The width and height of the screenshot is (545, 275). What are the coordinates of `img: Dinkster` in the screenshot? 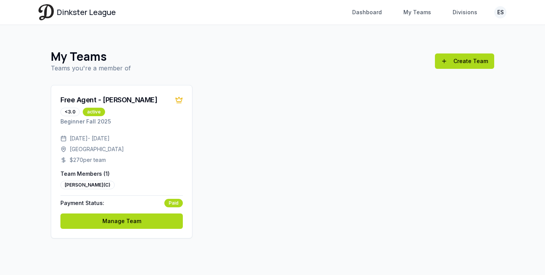 It's located at (46, 12).